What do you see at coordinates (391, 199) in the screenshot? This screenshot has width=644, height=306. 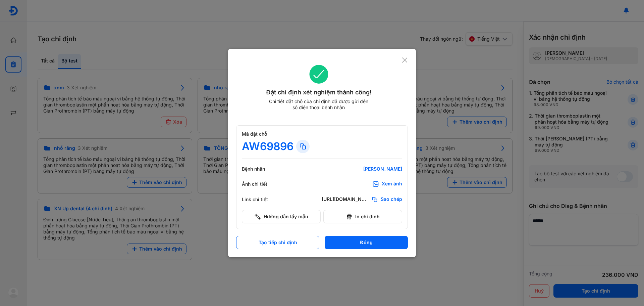 I see `span: Sao chép` at bounding box center [391, 199].